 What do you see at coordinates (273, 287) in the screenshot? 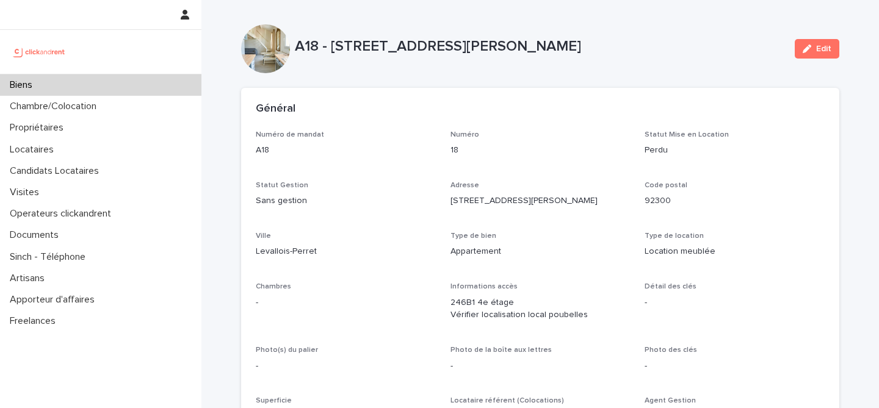
I see `span: Chambres` at bounding box center [273, 287].